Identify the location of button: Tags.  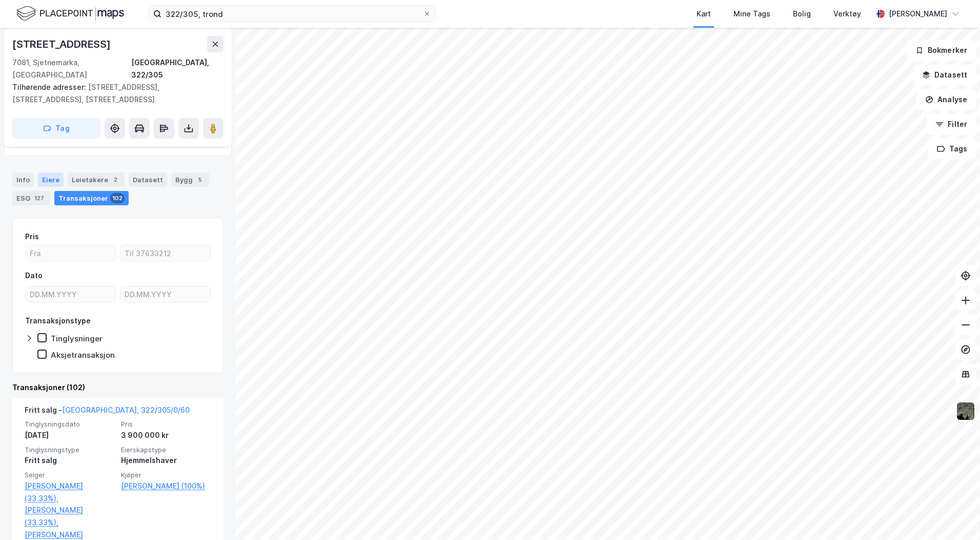
(952, 149).